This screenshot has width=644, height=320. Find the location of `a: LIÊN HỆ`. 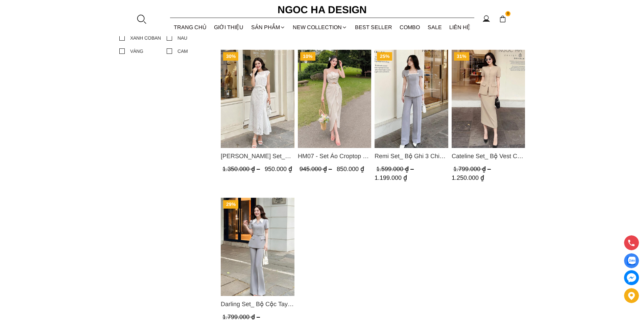

a: LIÊN HỆ is located at coordinates (460, 27).